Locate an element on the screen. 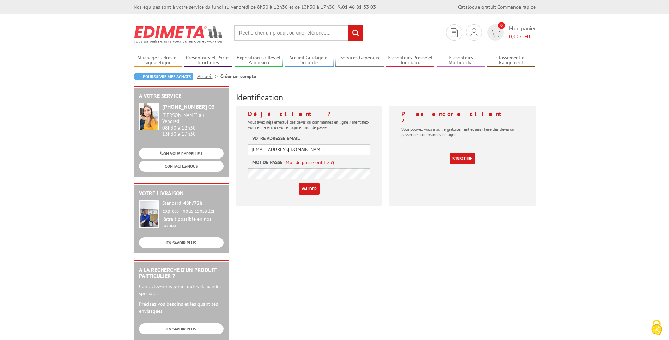  a: (Mot de passe oublié ?) is located at coordinates (309, 162).